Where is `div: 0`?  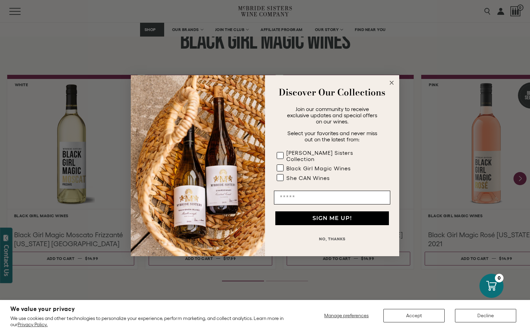 div: 0 is located at coordinates (499, 278).